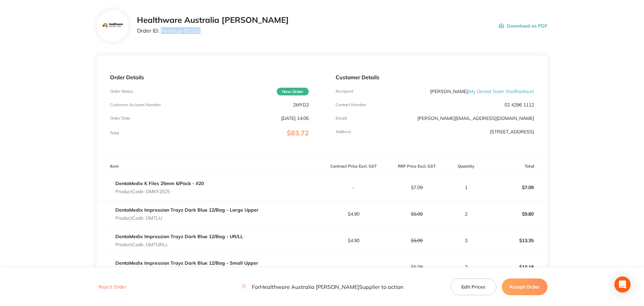 The height and width of the screenshot is (306, 644). What do you see at coordinates (112, 287) in the screenshot?
I see `button: Reject Order` at bounding box center [112, 287].